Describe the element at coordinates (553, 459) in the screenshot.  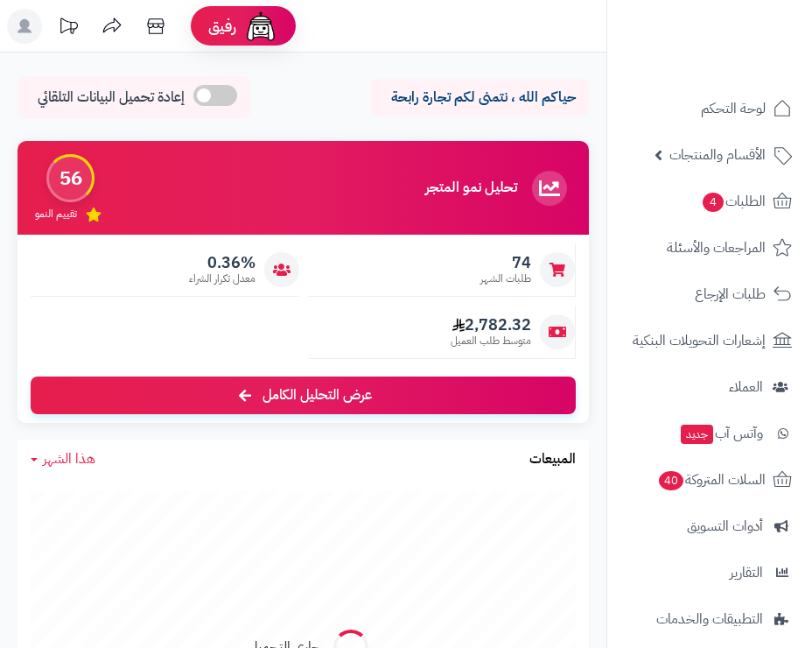
I see `h3: المبيعات` at that location.